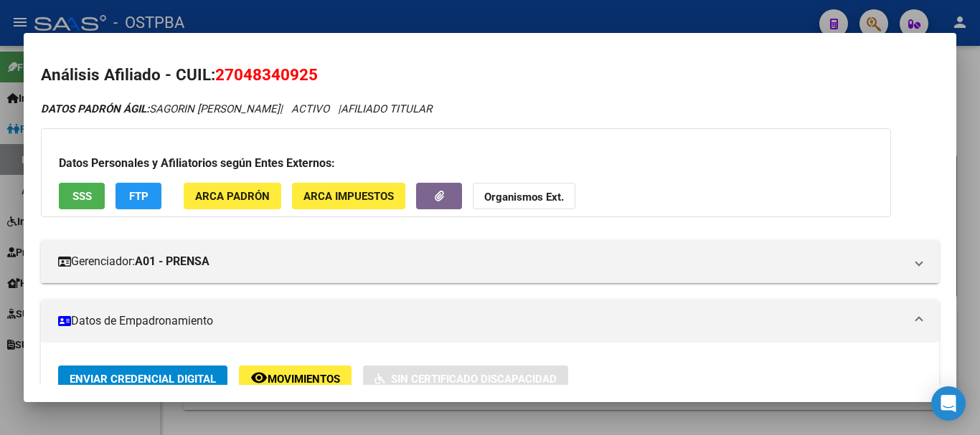  I want to click on mat-expansion-panel-header: Datos de Empadronamiento, so click(490, 321).